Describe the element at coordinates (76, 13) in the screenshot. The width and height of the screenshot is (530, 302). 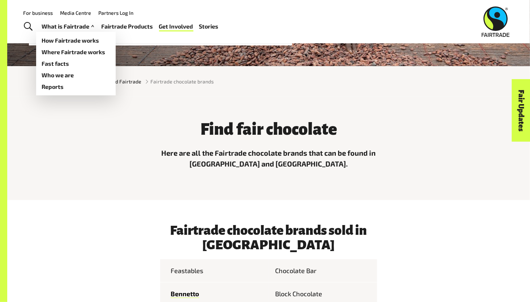
I see `a: Media Centre` at that location.